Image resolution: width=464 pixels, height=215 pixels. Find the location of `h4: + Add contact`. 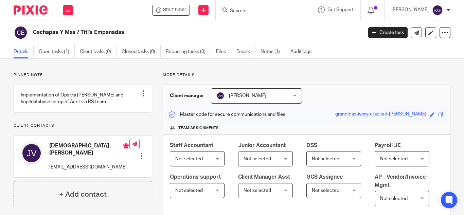

h4: + Add contact is located at coordinates (83, 194).